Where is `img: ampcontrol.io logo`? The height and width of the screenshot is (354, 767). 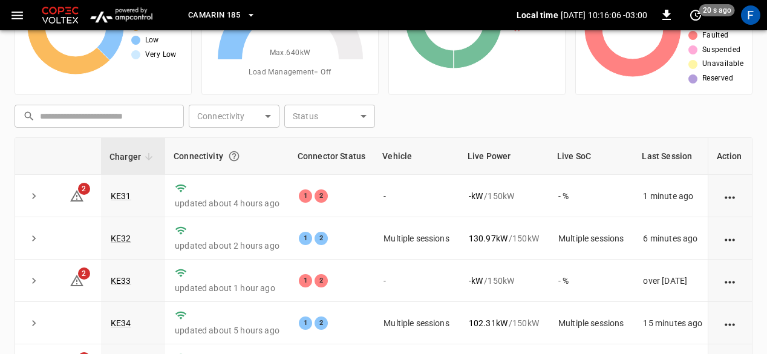 img: ampcontrol.io logo is located at coordinates (121, 15).